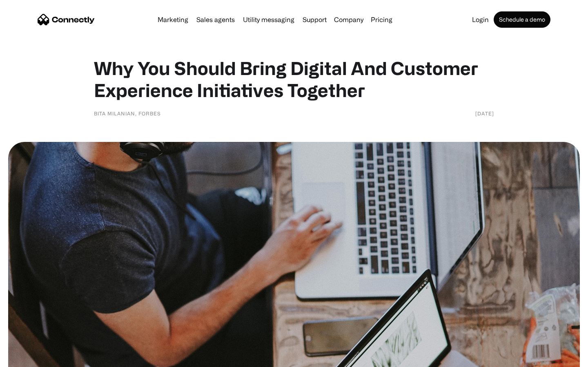 The image size is (588, 367). Describe the element at coordinates (173, 20) in the screenshot. I see `a: Marketing` at that location.